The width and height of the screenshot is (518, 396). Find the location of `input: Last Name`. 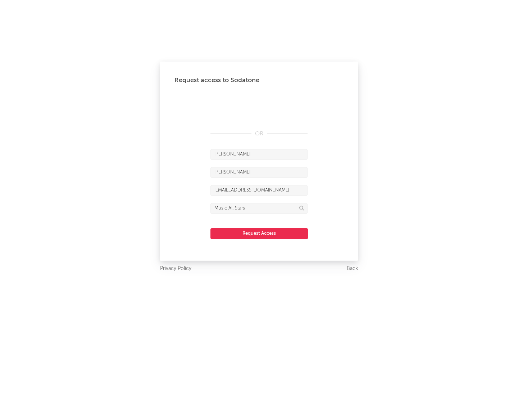

input: Last Name is located at coordinates (259, 172).